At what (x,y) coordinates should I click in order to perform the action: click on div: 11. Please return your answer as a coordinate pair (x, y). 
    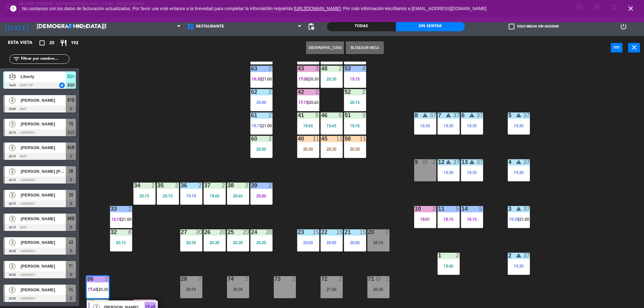
    Looking at the image, I should click on (339, 138).